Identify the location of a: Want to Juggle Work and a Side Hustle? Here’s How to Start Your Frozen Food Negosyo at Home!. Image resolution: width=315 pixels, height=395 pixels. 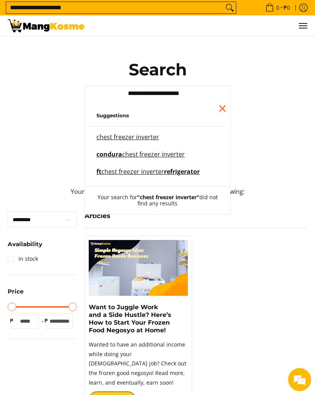
(130, 318).